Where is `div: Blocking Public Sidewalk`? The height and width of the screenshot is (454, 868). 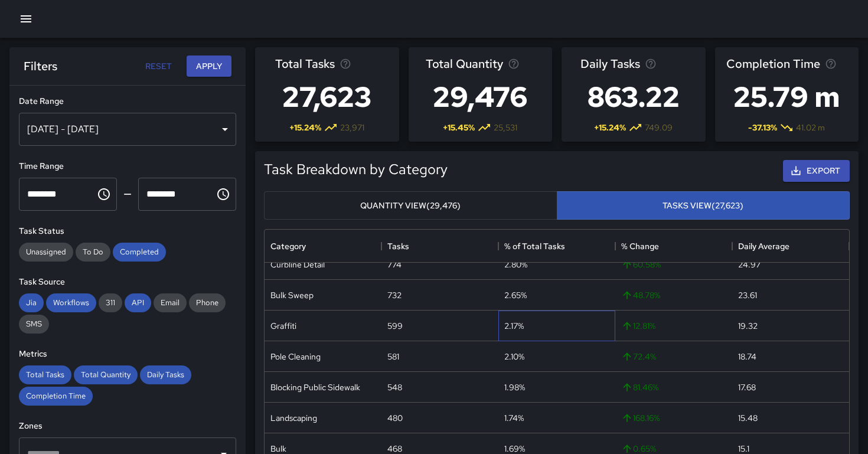
div: Blocking Public Sidewalk is located at coordinates (315, 388).